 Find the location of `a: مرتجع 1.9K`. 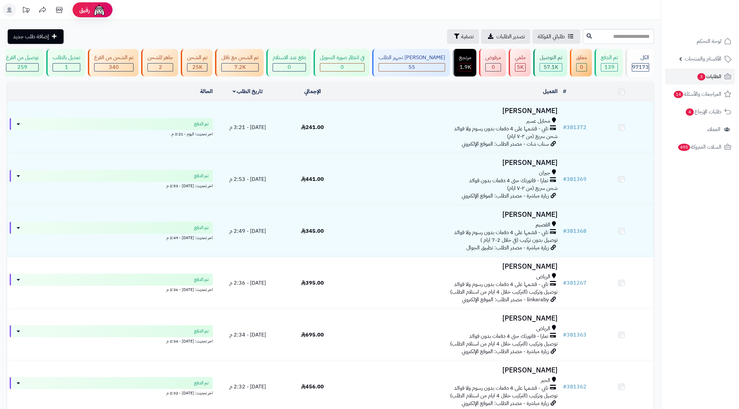

a: مرتجع 1.9K is located at coordinates (464, 63).